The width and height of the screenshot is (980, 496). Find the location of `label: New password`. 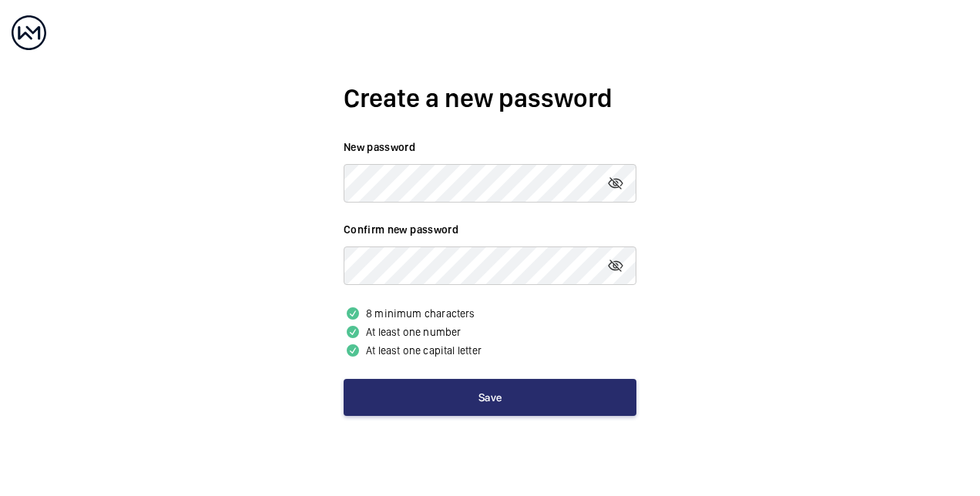

label: New password is located at coordinates (490, 148).